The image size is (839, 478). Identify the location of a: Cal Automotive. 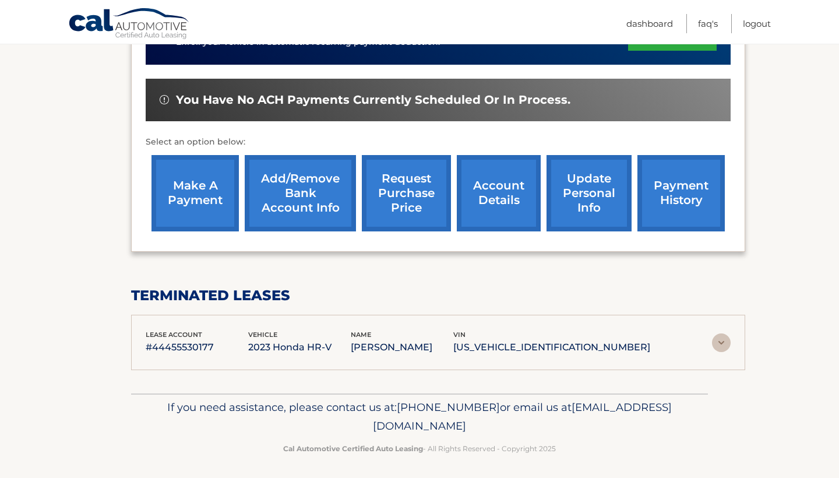
(129, 24).